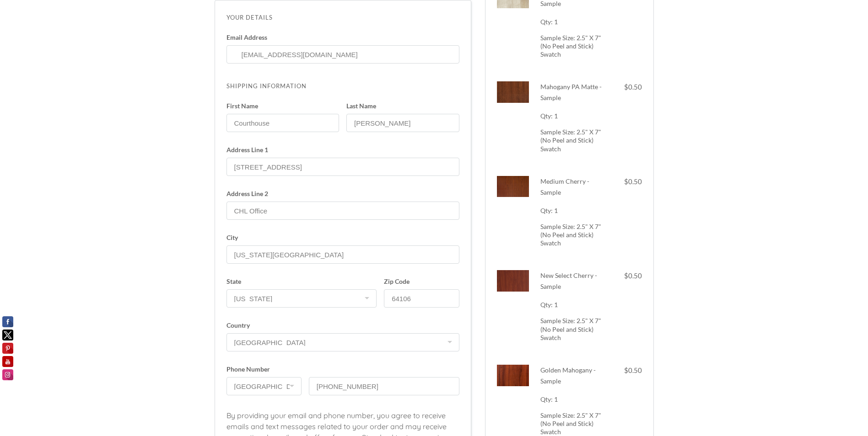 The image size is (868, 436). What do you see at coordinates (264, 386) in the screenshot?
I see `select: Phone Number` at bounding box center [264, 386].